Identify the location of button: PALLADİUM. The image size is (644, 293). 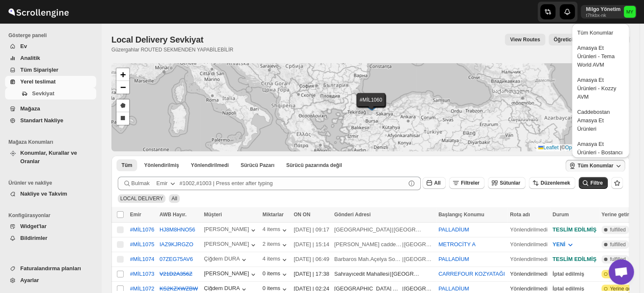
(453, 229).